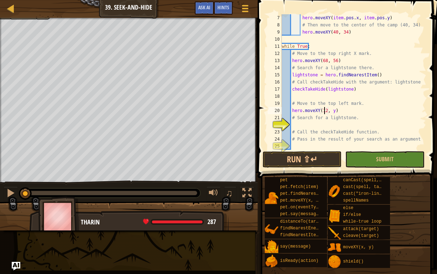 The width and height of the screenshot is (437, 274). What do you see at coordinates (223, 7) in the screenshot?
I see `span: Hints` at bounding box center [223, 7].